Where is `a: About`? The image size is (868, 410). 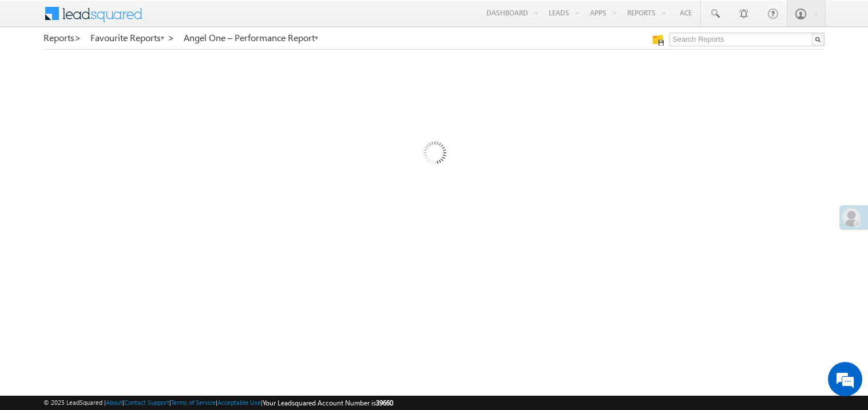 a: About is located at coordinates (114, 402).